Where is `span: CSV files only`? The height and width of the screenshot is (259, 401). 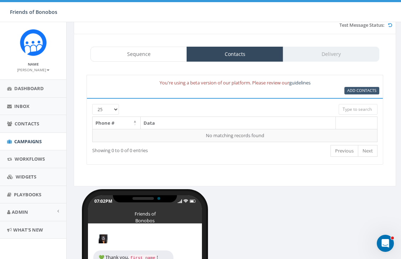 span: CSV files only is located at coordinates (362, 90).